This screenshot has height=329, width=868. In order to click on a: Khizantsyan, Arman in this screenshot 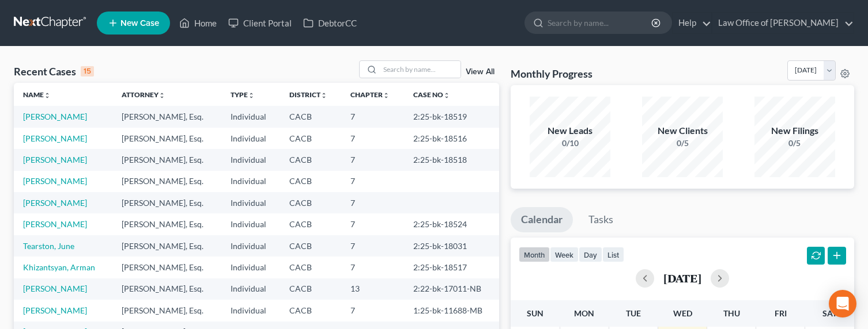, I will do `click(59, 267)`.